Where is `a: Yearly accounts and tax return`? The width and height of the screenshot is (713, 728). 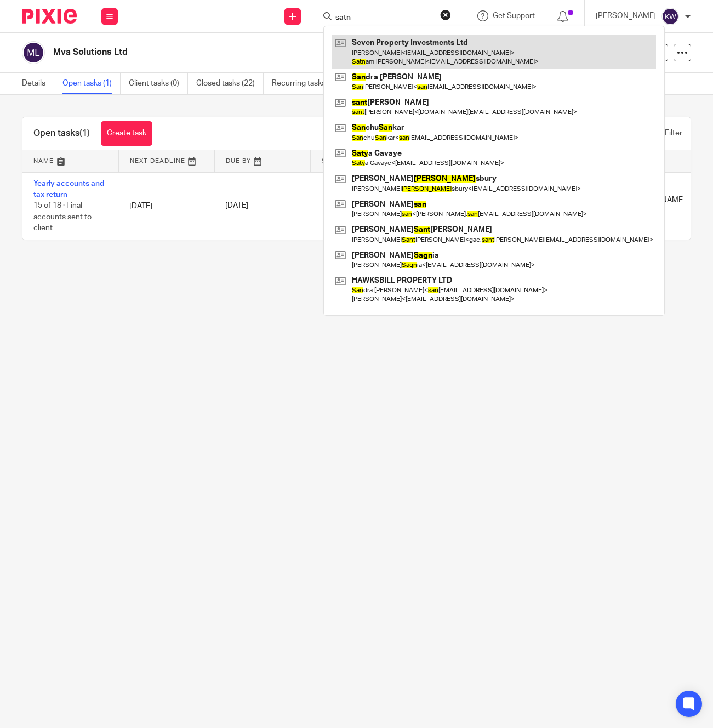 a: Yearly accounts and tax return is located at coordinates (68, 189).